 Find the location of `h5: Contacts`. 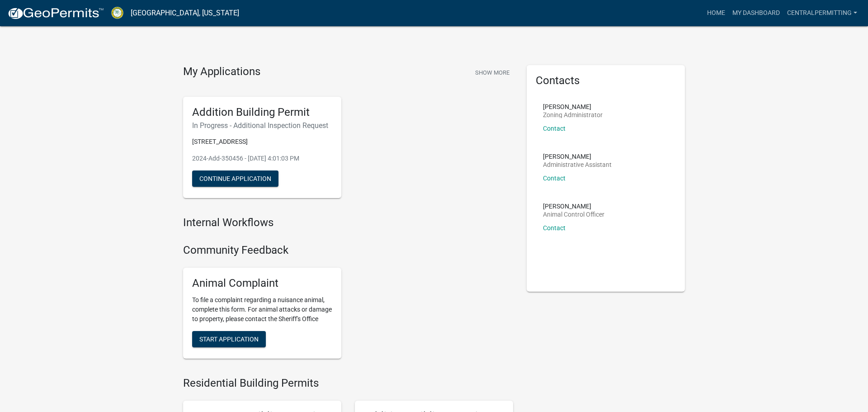

h5: Contacts is located at coordinates (606, 81).